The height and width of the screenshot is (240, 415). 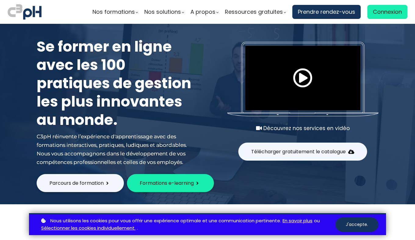 I want to click on span: Nos formations, so click(x=113, y=12).